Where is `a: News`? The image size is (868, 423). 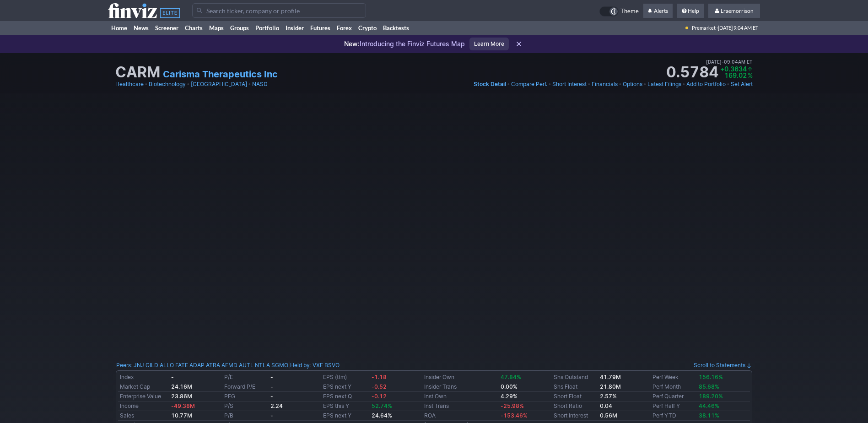 a: News is located at coordinates (141, 28).